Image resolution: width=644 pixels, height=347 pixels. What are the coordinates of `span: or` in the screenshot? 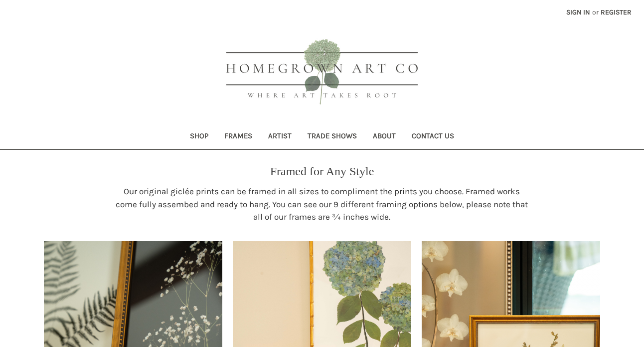 It's located at (595, 12).